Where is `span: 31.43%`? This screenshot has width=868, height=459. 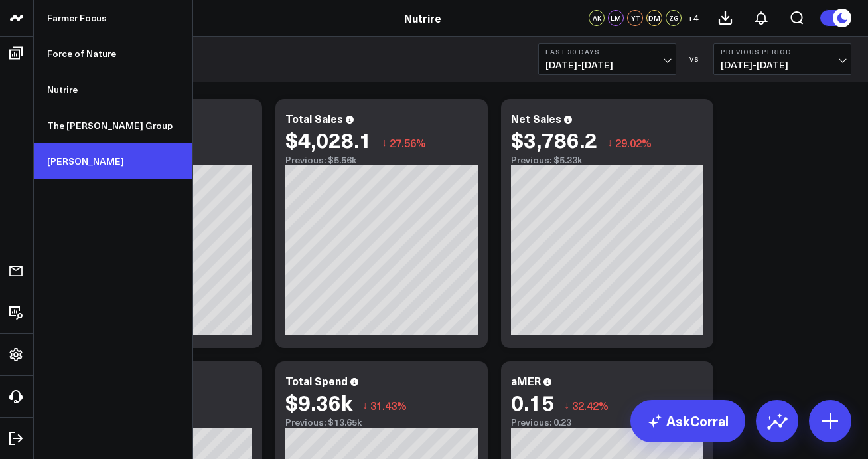
span: 31.43% is located at coordinates (389, 405).